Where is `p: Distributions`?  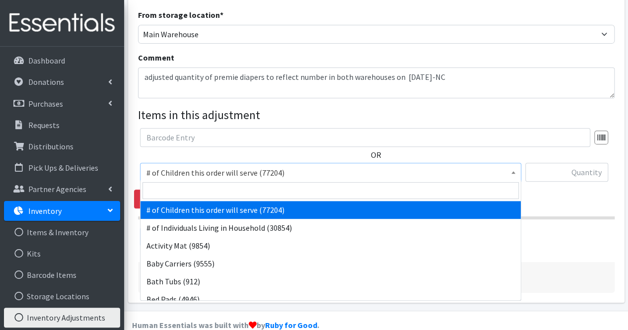
p: Distributions is located at coordinates (51, 146).